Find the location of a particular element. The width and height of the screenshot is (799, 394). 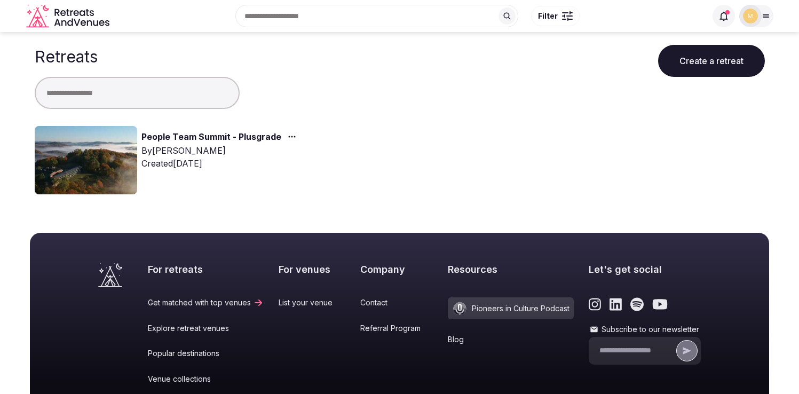

h2: For venues is located at coordinates (312, 269).